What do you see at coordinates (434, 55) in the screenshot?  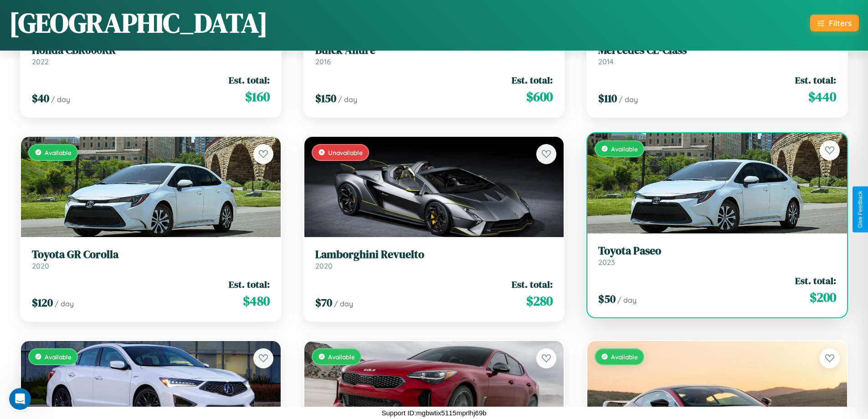 I see `a: Buick Allure2016` at bounding box center [434, 55].